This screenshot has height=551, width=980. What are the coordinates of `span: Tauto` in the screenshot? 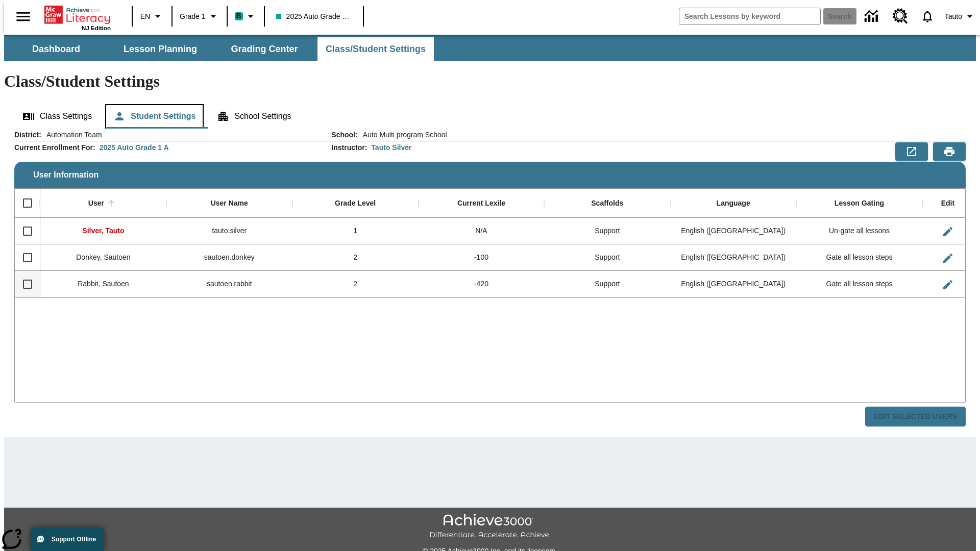 It's located at (953, 16).